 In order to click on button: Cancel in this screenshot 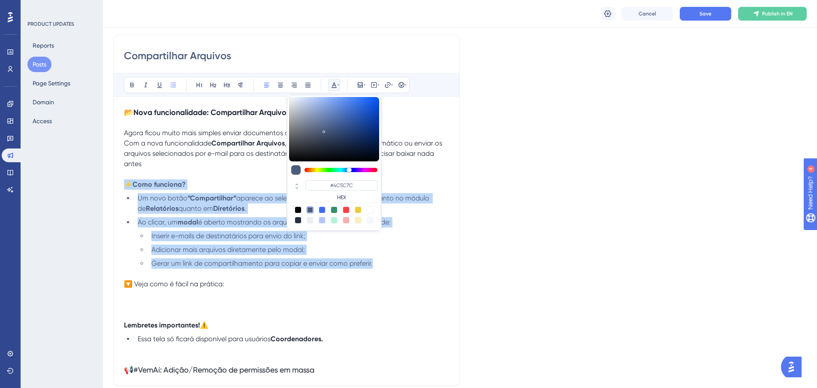, I will do `click(647, 14)`.